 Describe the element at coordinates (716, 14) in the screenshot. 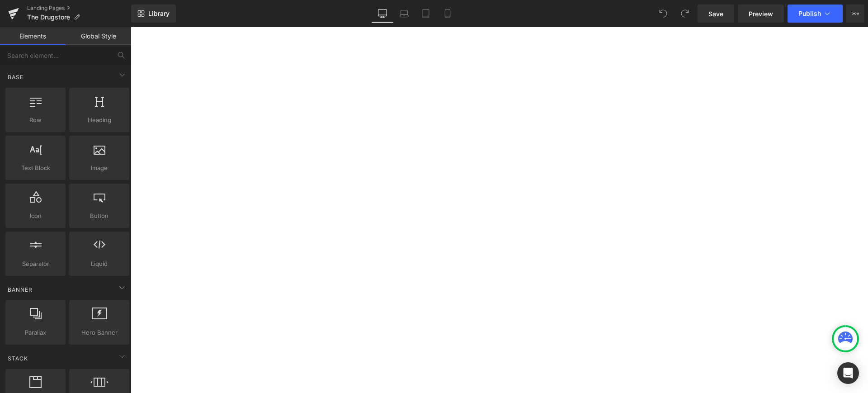

I see `span: Save` at that location.